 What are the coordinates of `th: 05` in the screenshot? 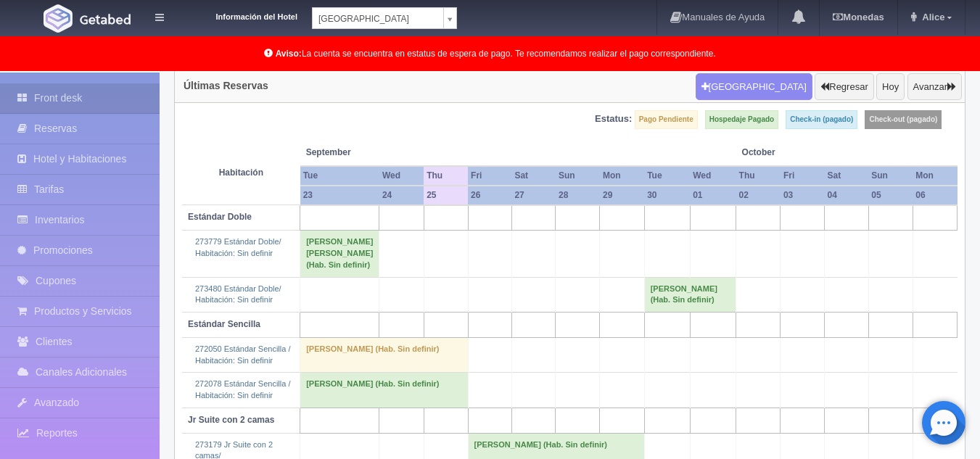 It's located at (891, 195).